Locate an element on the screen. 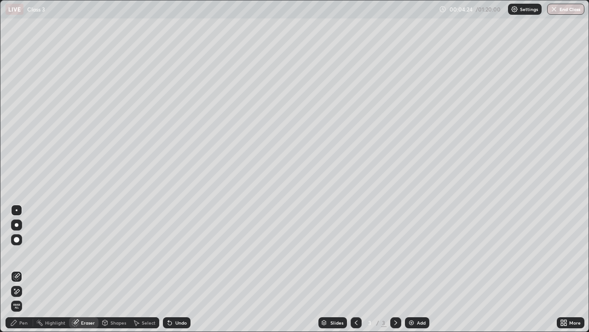  p: LIVE is located at coordinates (14, 9).